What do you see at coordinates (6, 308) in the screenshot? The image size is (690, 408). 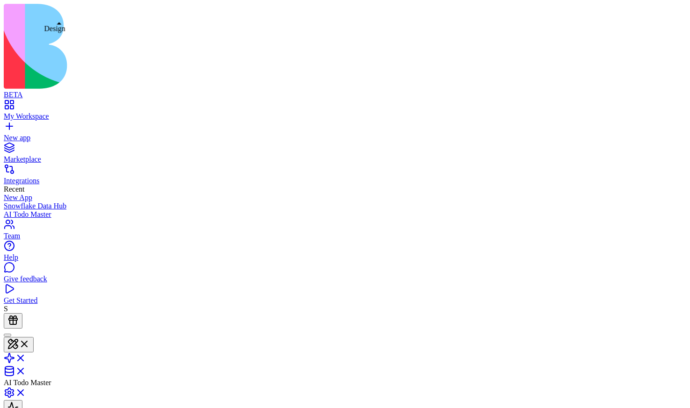 I see `span: S` at bounding box center [6, 308].